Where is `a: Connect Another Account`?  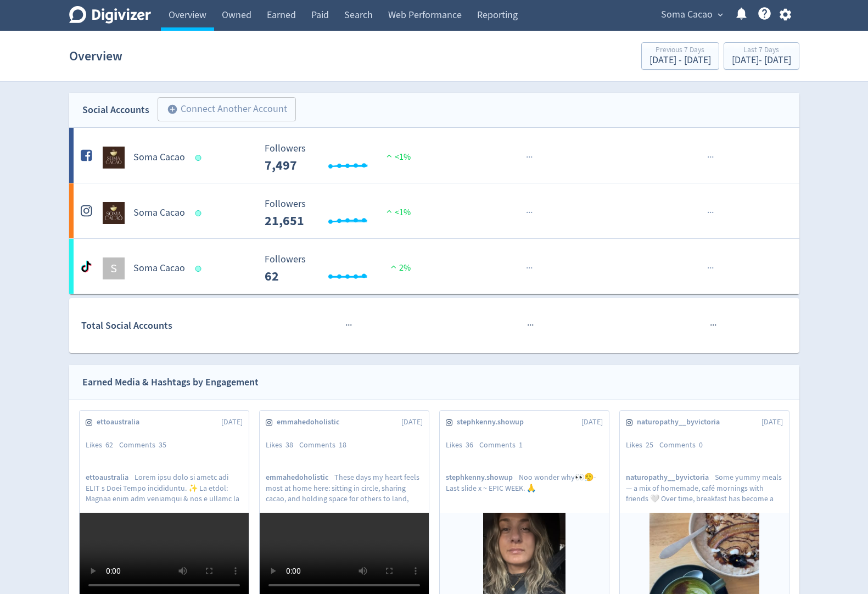 a: Connect Another Account is located at coordinates (222, 110).